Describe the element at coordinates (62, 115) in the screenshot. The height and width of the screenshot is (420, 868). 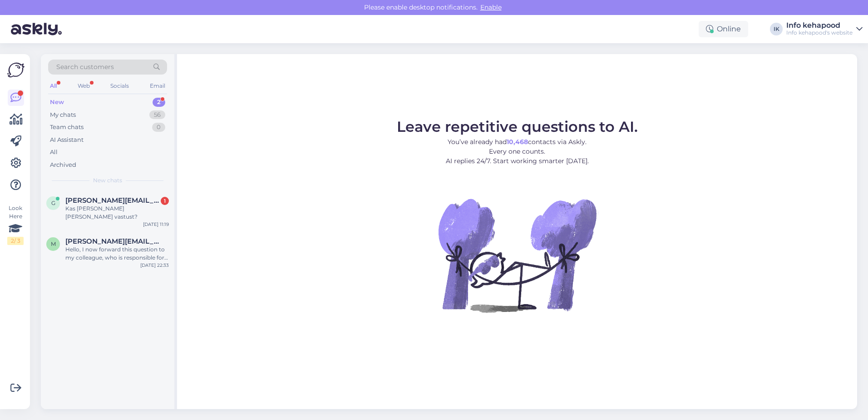
I see `div: My chats` at that location.